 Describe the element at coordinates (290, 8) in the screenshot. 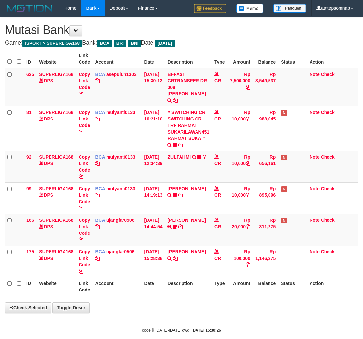

I see `img: panduan.png` at that location.